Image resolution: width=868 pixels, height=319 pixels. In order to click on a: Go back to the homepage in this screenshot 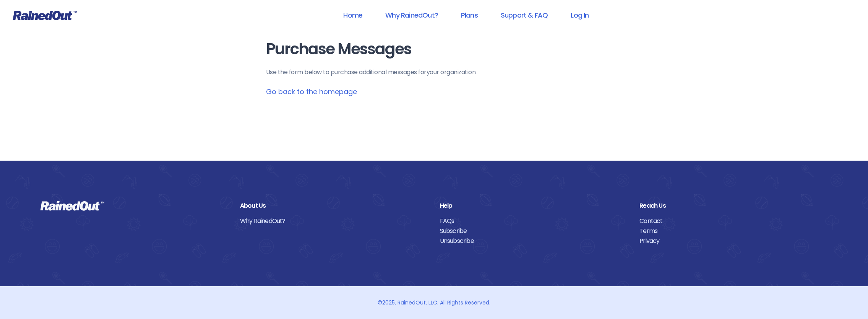, I will do `click(312, 92)`.